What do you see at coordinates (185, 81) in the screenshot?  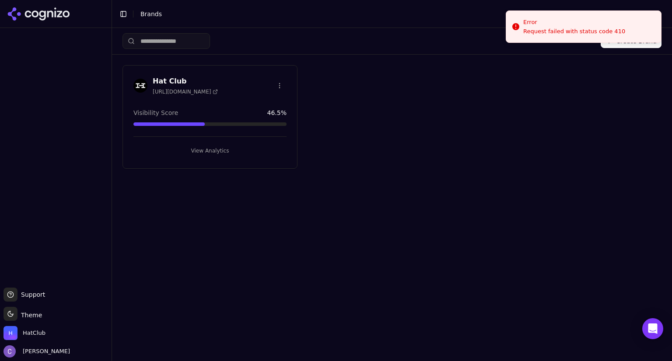 I see `h3: Hat Club` at bounding box center [185, 81].